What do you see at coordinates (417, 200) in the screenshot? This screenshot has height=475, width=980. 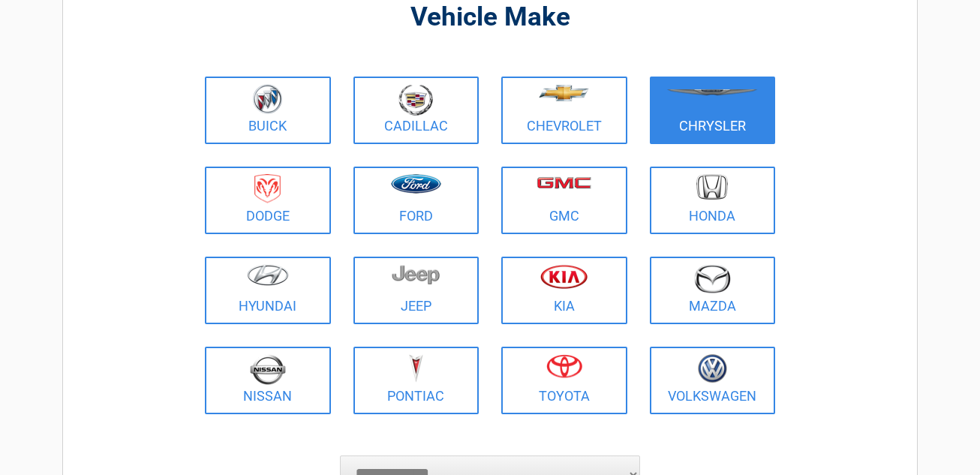 I see `a: Ford` at bounding box center [417, 200].